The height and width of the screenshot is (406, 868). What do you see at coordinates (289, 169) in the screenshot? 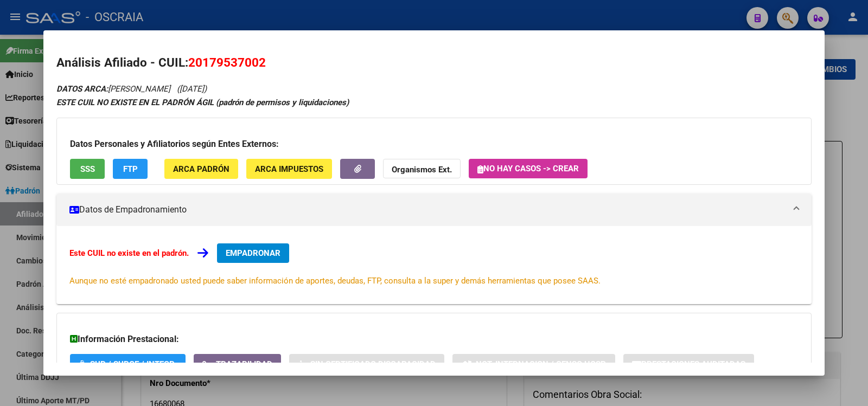
I see `span: ARCA Impuestos` at bounding box center [289, 169].